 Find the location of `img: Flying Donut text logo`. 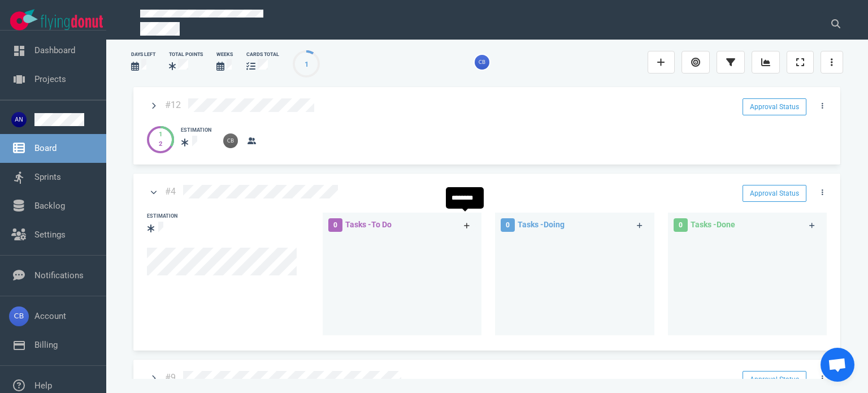

img: Flying Donut text logo is located at coordinates (72, 22).